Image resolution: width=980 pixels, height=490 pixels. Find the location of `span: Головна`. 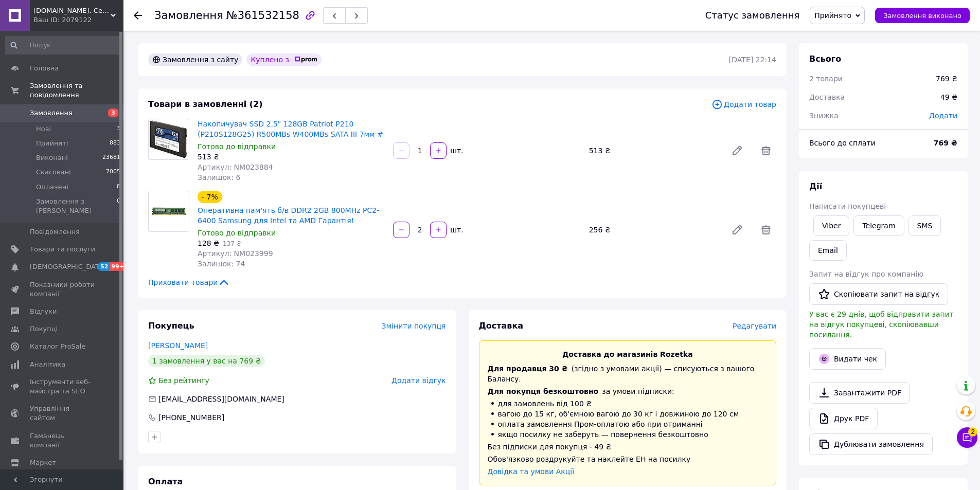

span: Головна is located at coordinates (44, 69).